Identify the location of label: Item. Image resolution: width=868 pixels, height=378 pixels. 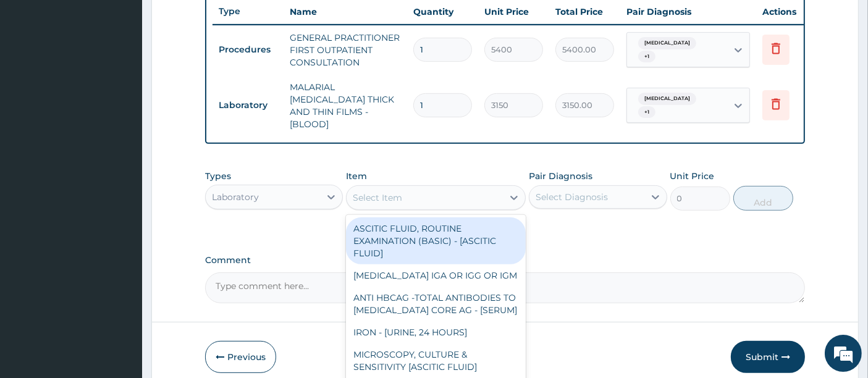
(356, 176).